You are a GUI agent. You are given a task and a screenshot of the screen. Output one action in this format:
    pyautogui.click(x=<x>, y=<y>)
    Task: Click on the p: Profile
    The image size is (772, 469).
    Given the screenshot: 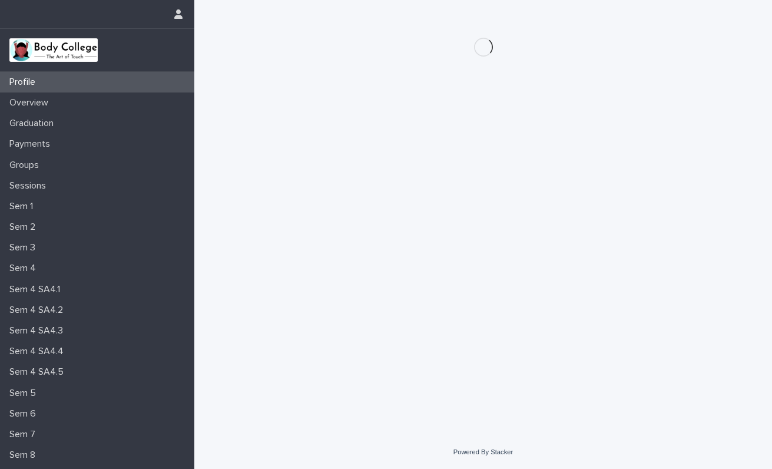 What is the action you would take?
    pyautogui.click(x=25, y=82)
    